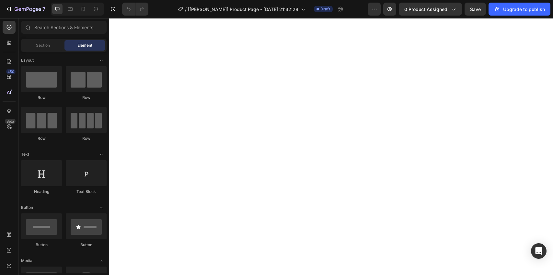 This screenshot has height=275, width=553. I want to click on div: 450, so click(11, 72).